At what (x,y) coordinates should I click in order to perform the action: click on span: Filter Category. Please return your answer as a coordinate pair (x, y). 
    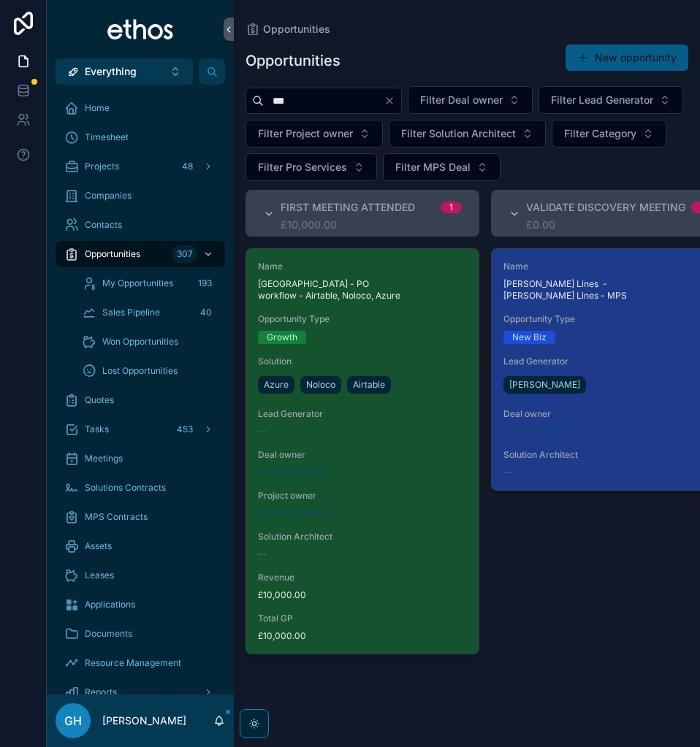
    Looking at the image, I should click on (600, 133).